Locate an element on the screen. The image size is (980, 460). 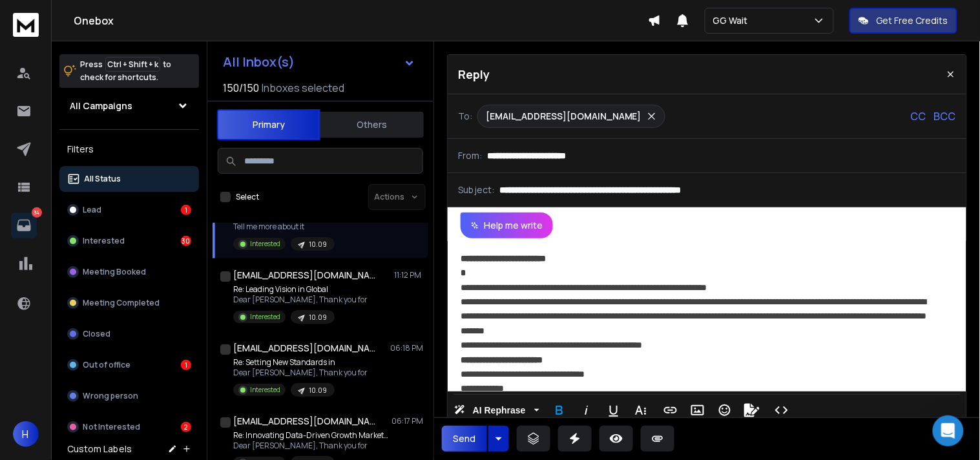
span: AI Rephrase is located at coordinates (499, 411).